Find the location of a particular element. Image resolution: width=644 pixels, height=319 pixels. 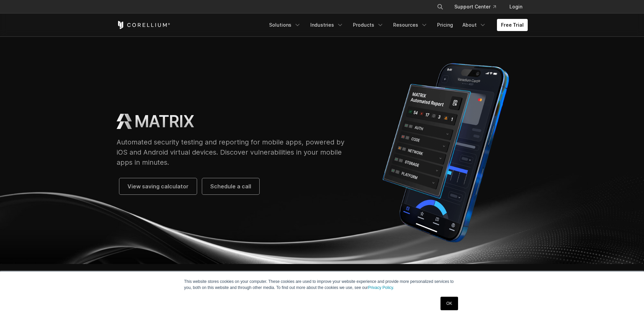

a: Solutions is located at coordinates (285, 25).